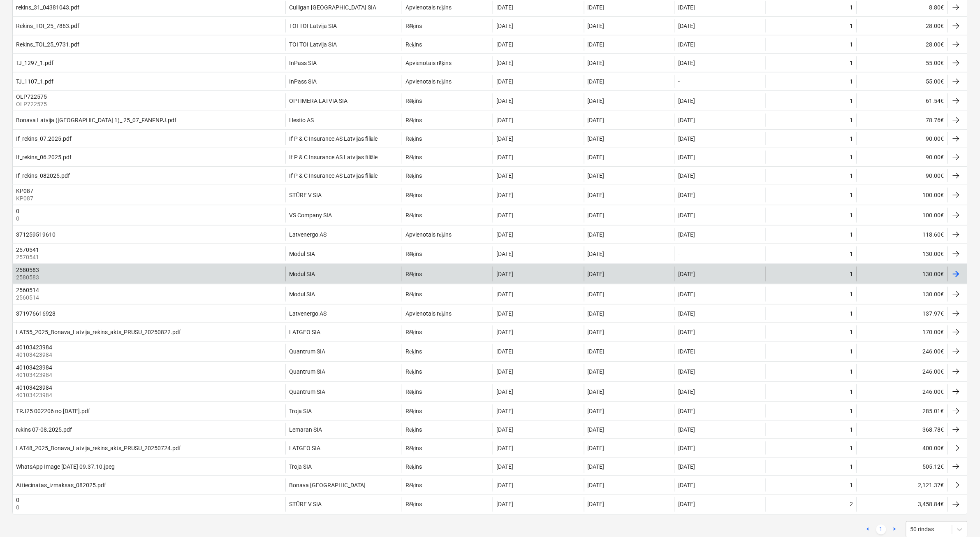  Describe the element at coordinates (960, 517) in the screenshot. I see `div: Chat Widget` at that location.